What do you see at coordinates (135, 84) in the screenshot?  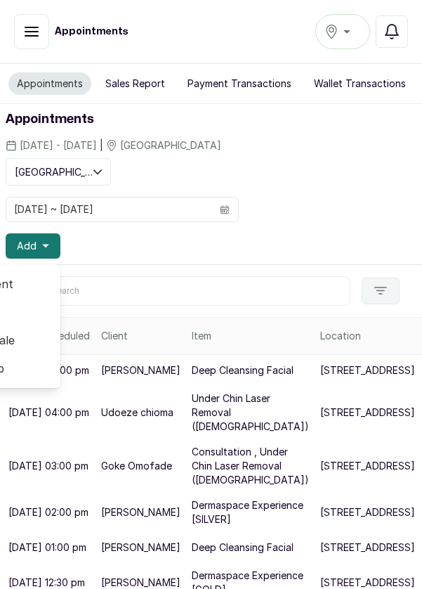 I see `button: Sales Report` at bounding box center [135, 84].